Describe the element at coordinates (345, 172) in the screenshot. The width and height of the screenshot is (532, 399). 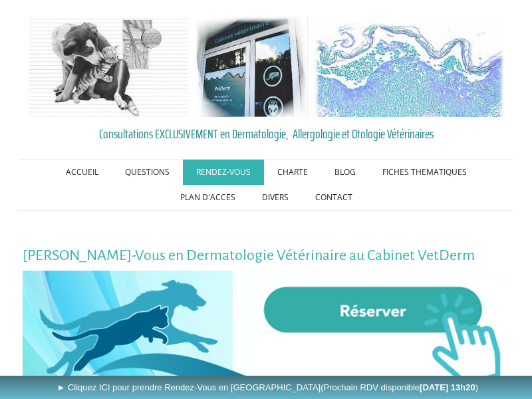
I see `a: BLOG` at that location.